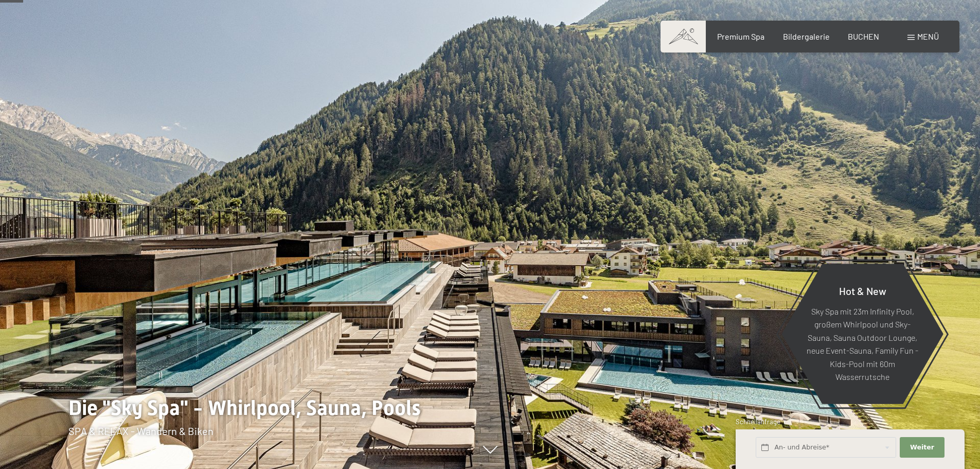 This screenshot has width=980, height=469. Describe the element at coordinates (741, 36) in the screenshot. I see `a: Premium Spa` at that location.